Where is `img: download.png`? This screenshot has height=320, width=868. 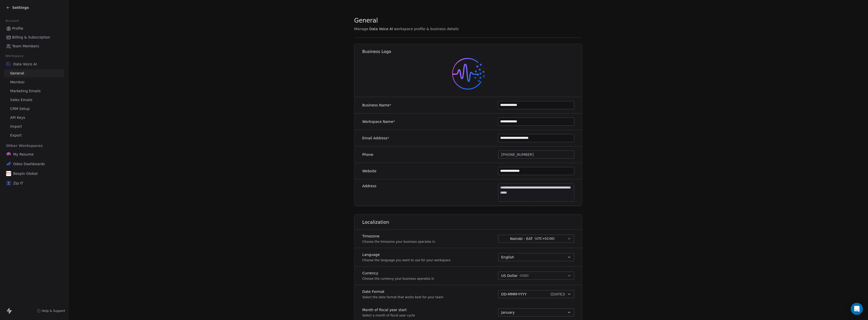
img: download.png is located at coordinates (9, 174).